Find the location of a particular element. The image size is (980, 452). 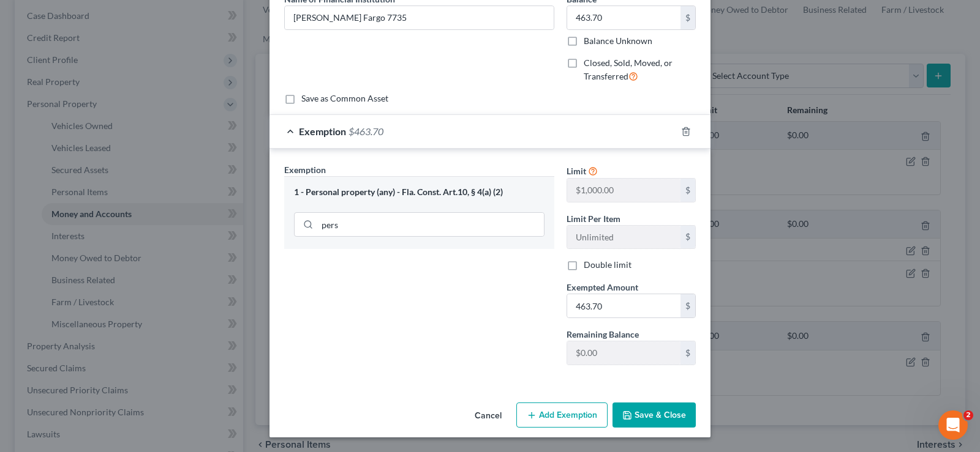

div: 1 - Personal property (any) - Fla. Const. Art.10, § 4(a) (2) is located at coordinates (419, 192).